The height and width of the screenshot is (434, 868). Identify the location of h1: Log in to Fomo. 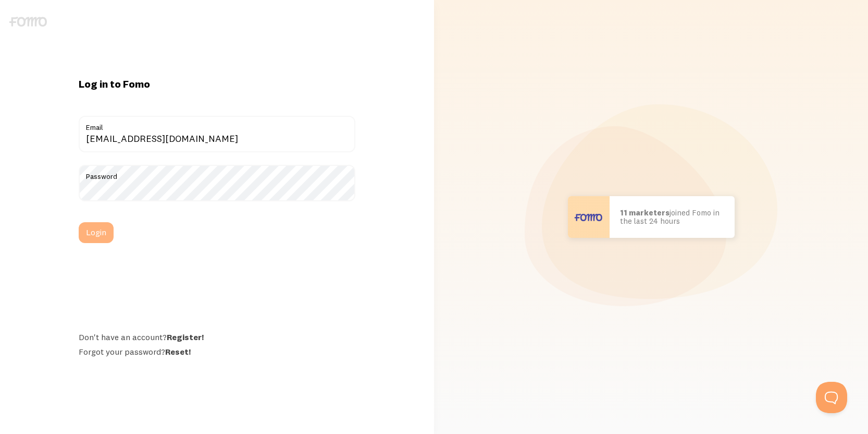
(217, 84).